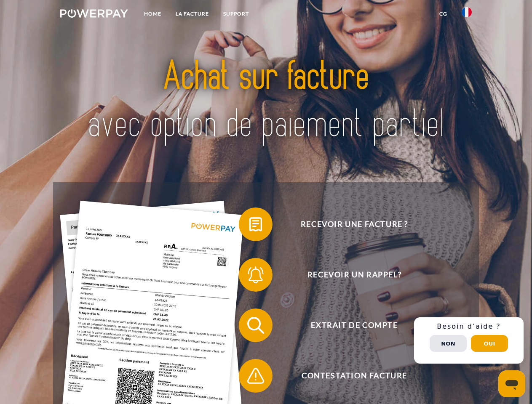 Image resolution: width=532 pixels, height=404 pixels. What do you see at coordinates (348, 325) in the screenshot?
I see `a: Extrait de compte` at bounding box center [348, 325].